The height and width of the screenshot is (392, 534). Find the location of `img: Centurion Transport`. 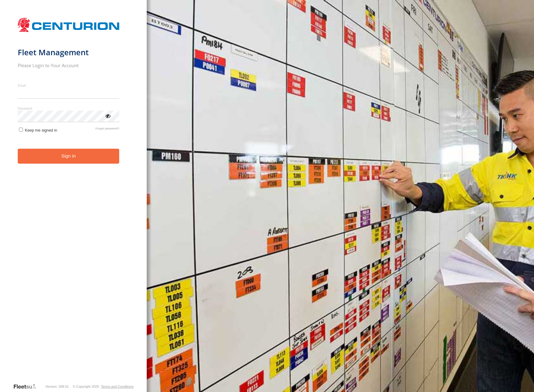

img: Centurion Transport is located at coordinates (68, 25).